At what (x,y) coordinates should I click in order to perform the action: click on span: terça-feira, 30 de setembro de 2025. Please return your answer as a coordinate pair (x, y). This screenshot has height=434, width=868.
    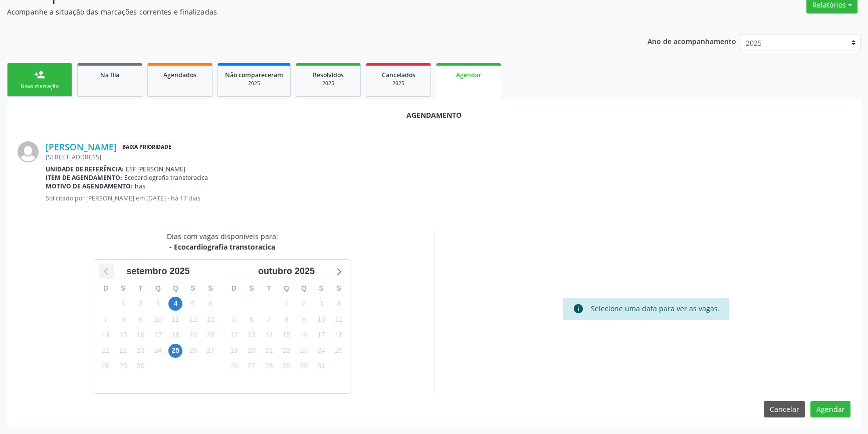
    Looking at the image, I should click on (140, 366).